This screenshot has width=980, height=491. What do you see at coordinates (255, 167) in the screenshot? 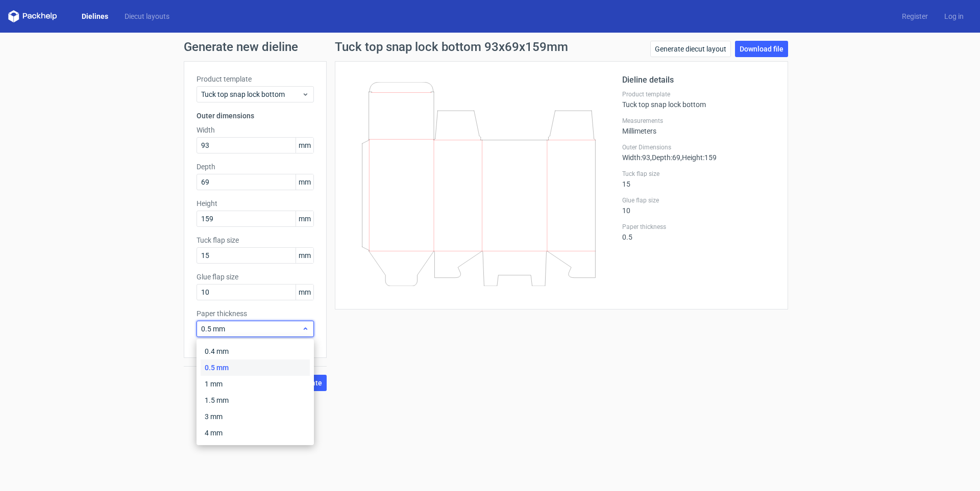
I see `label: Depth` at bounding box center [255, 167].